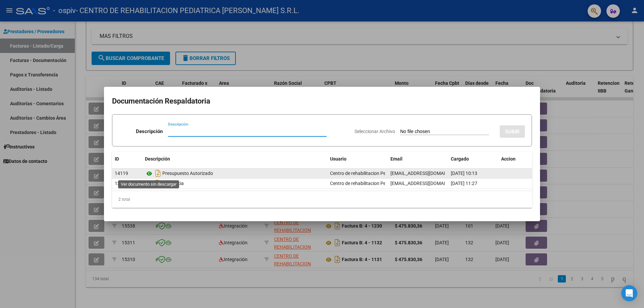  I want to click on div: Asistencia, so click(235, 183).